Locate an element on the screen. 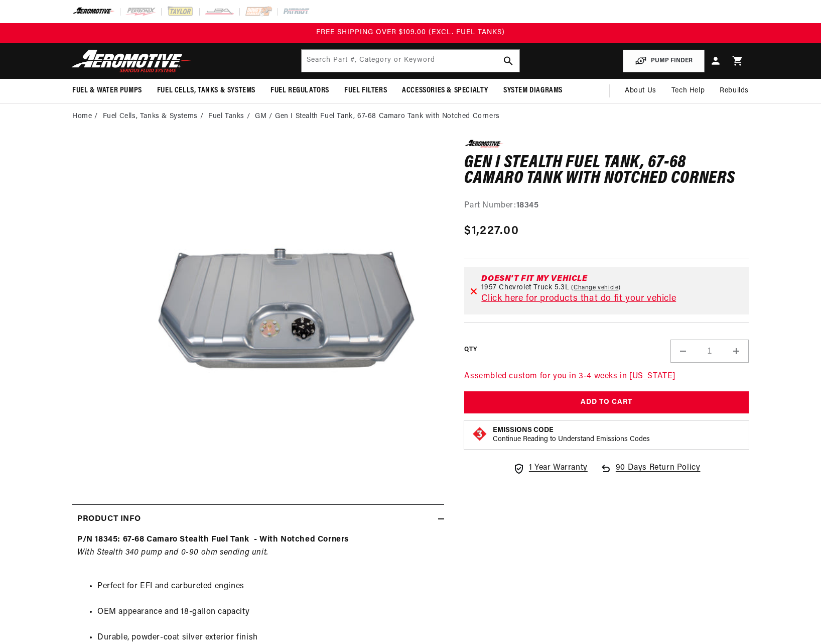 This screenshot has height=644, width=821. img: Emissions code is located at coordinates (480, 434).